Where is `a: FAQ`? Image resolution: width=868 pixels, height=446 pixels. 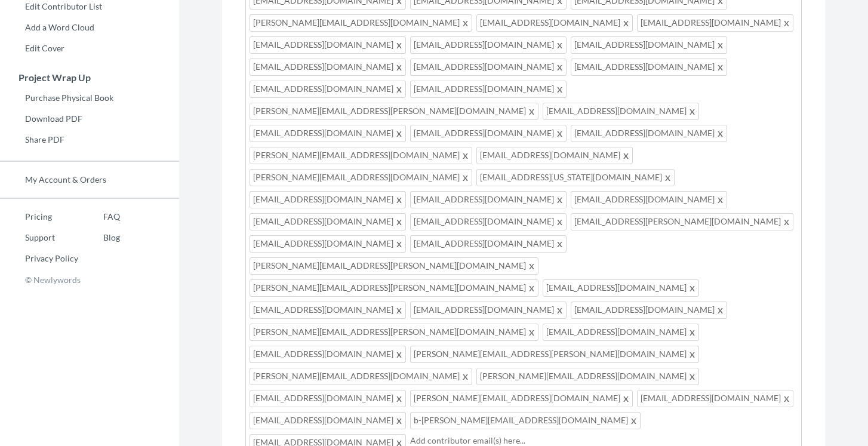 a: FAQ is located at coordinates (99, 217).